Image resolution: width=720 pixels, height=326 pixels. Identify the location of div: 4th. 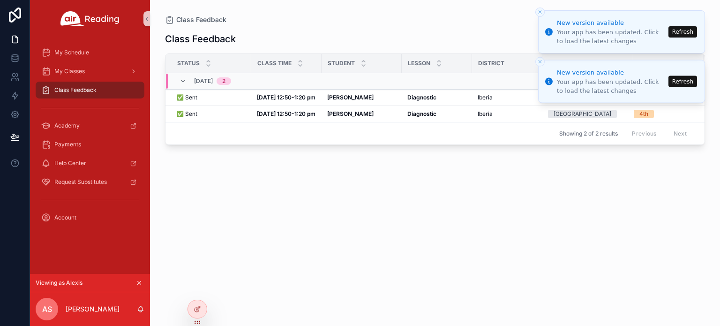
(643, 114).